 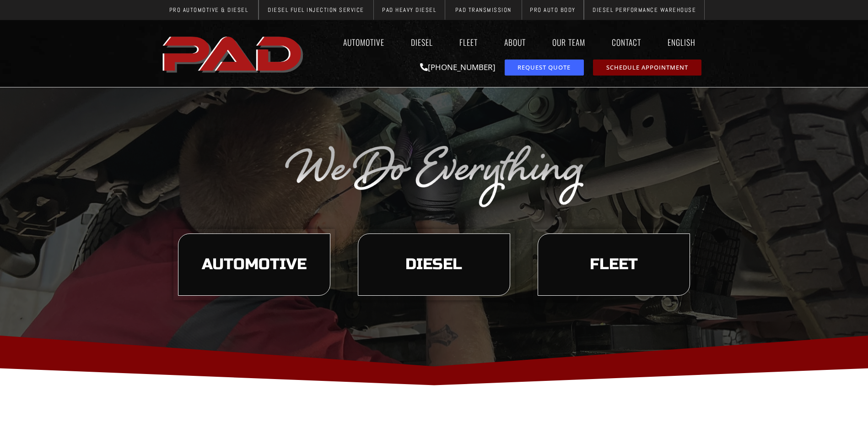 I want to click on span: Diesel Fuel Injection Service, so click(x=316, y=10).